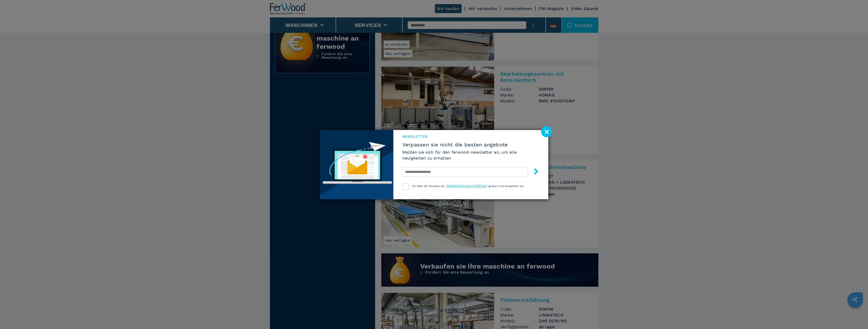 This screenshot has width=868, height=329. Describe the element at coordinates (505, 186) in the screenshot. I see `span: “ gelesen und akzeptiere sie.` at that location.